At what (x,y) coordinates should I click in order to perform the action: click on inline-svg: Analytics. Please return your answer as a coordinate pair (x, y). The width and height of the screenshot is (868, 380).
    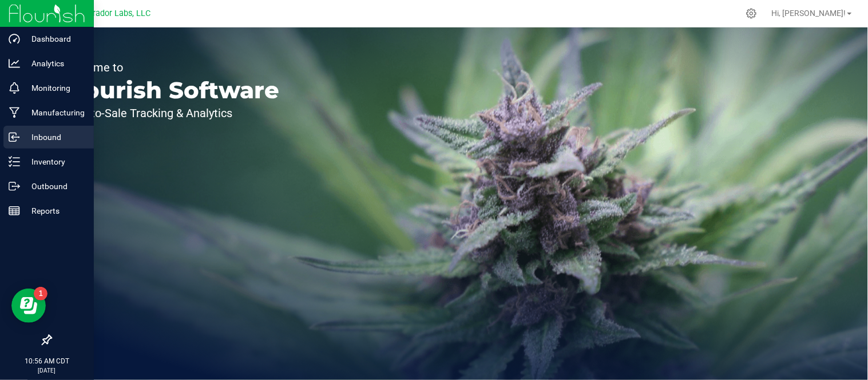
    Looking at the image, I should click on (14, 63).